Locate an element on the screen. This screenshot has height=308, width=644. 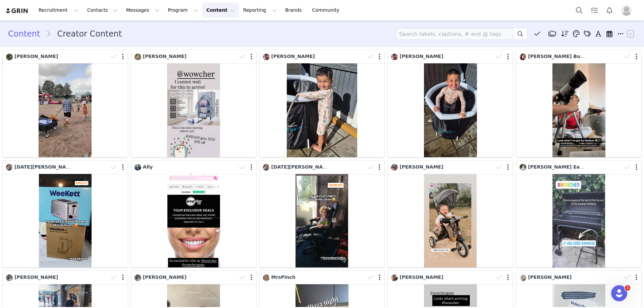
span: Ally is located at coordinates (148, 167).